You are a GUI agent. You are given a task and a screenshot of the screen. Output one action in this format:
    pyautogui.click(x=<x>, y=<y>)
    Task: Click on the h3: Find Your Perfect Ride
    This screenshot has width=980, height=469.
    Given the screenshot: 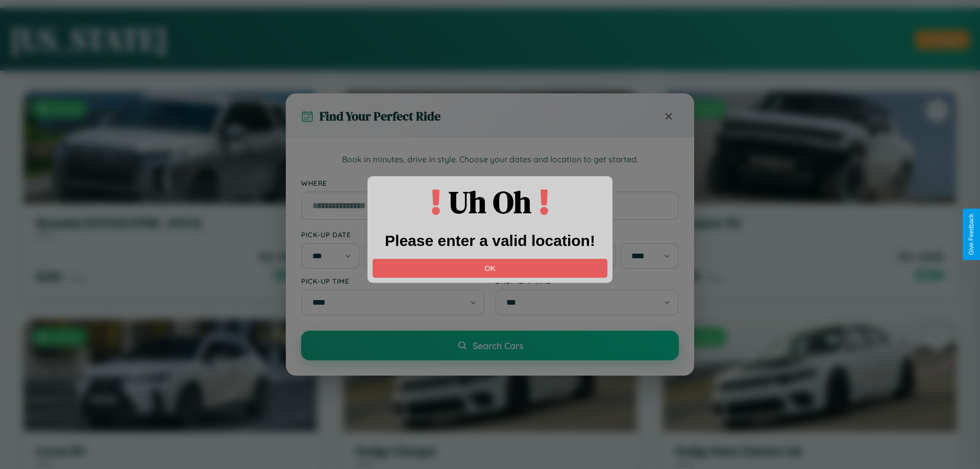 What is the action you would take?
    pyautogui.click(x=380, y=116)
    